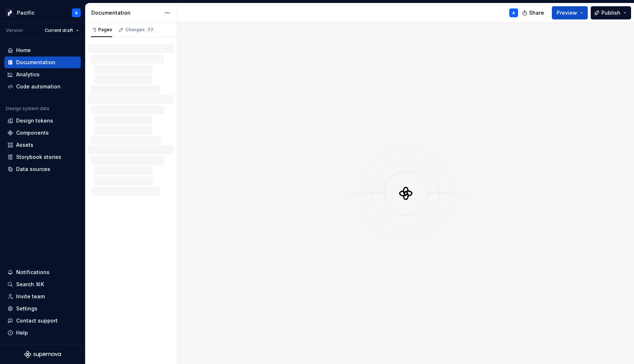 This screenshot has height=364, width=634. I want to click on a: Code automation, so click(42, 87).